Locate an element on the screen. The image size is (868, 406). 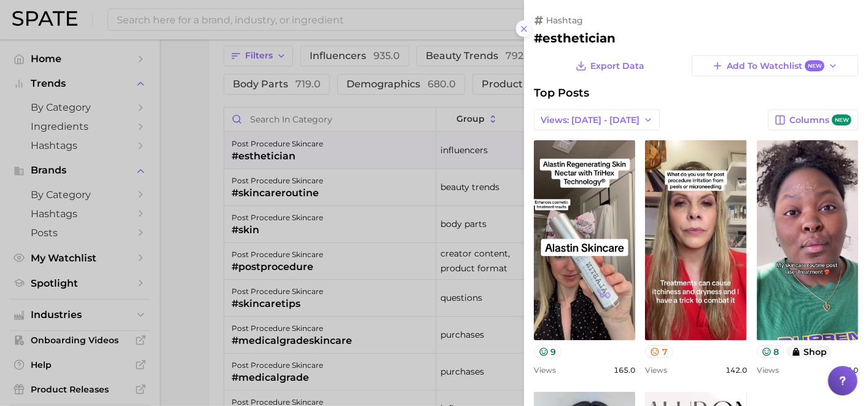
button: Export Data is located at coordinates (610, 66).